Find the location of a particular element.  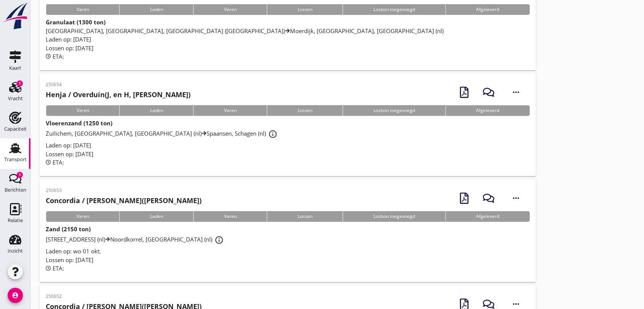

div: Berichten is located at coordinates (16, 189).